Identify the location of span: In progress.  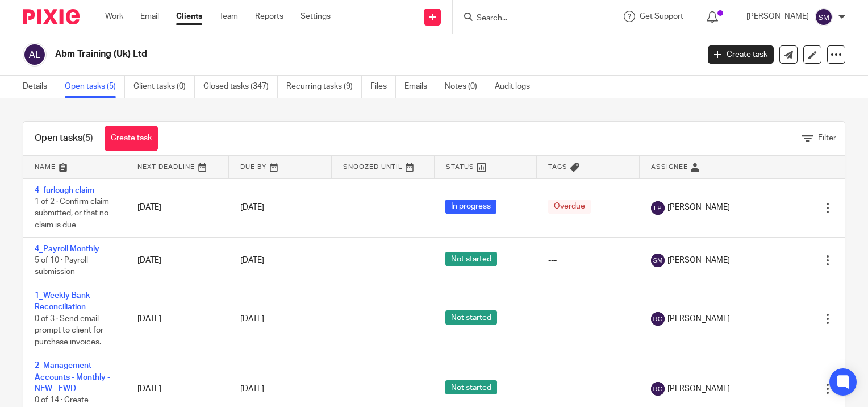
(471, 206).